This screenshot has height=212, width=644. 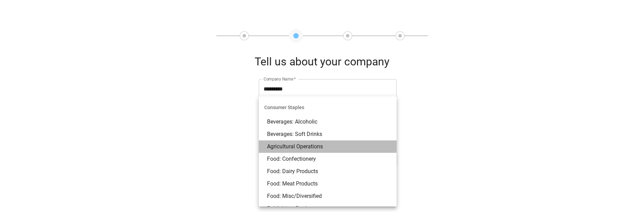 What do you see at coordinates (327, 171) in the screenshot?
I see `li: Food: Dairy Products` at bounding box center [327, 171].